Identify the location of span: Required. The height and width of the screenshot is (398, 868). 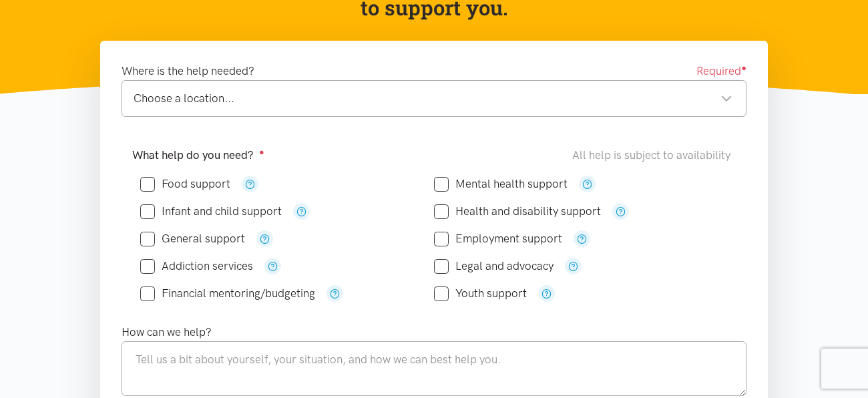
(721, 71).